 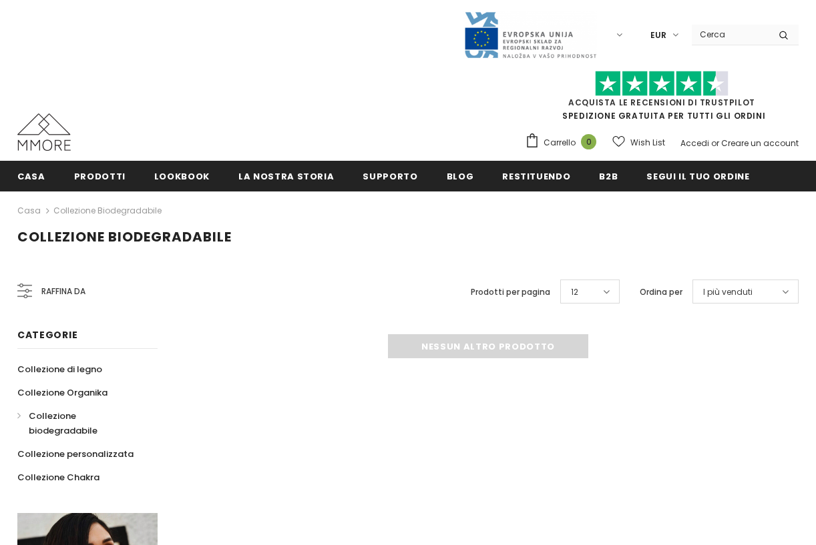 What do you see at coordinates (697, 176) in the screenshot?
I see `span: Segui il tuo ordine` at bounding box center [697, 176].